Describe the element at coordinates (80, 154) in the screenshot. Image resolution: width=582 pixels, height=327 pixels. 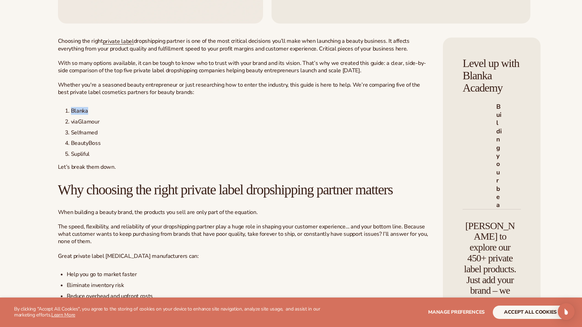
I see `span: Supliful` at that location.